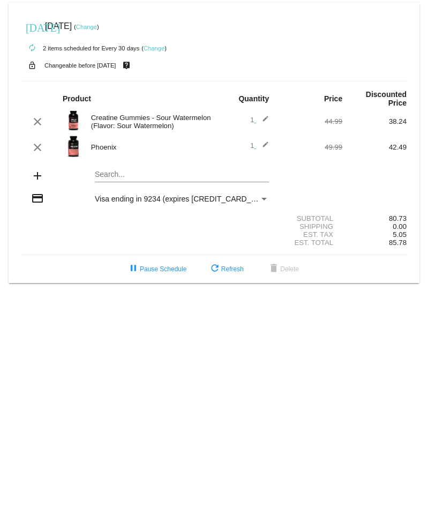  What do you see at coordinates (254, 99) in the screenshot?
I see `strong: Quantity` at bounding box center [254, 99].